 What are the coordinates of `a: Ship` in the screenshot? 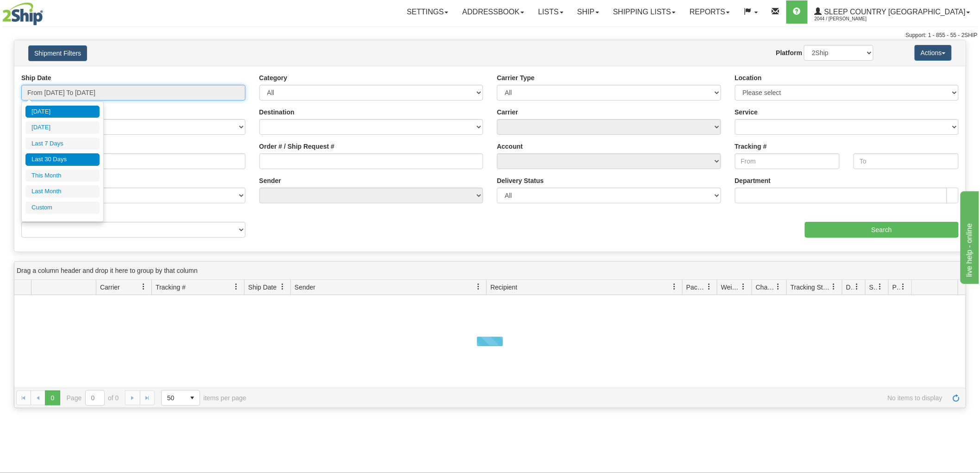 It's located at (588, 12).